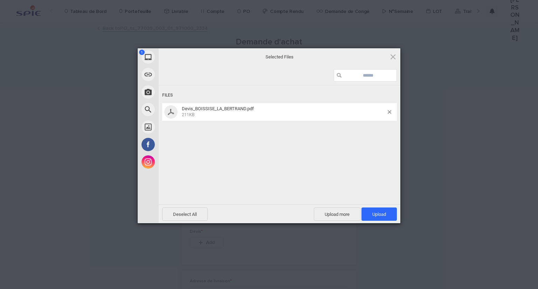 This screenshot has height=289, width=538. Describe the element at coordinates (280, 95) in the screenshot. I see `div: Files` at that location.